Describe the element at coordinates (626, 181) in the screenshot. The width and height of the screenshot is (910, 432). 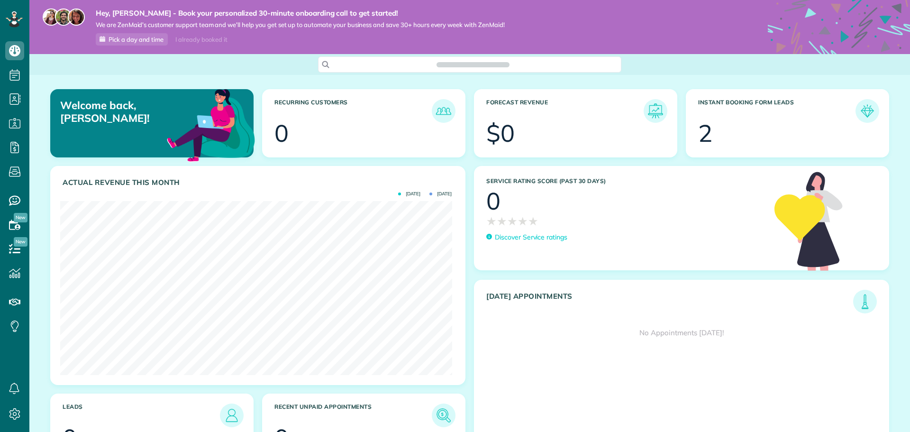
I see `h3: Service Rating score (past 30 days)` at that location.